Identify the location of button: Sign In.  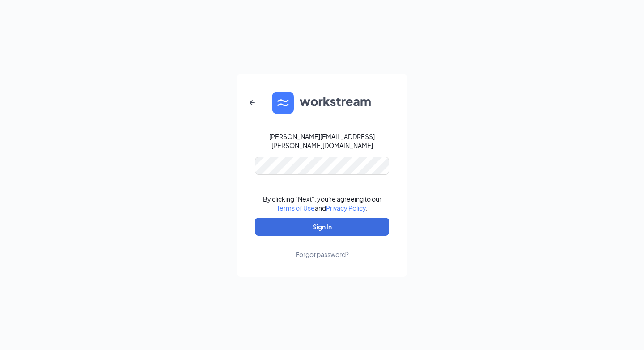
(322, 227).